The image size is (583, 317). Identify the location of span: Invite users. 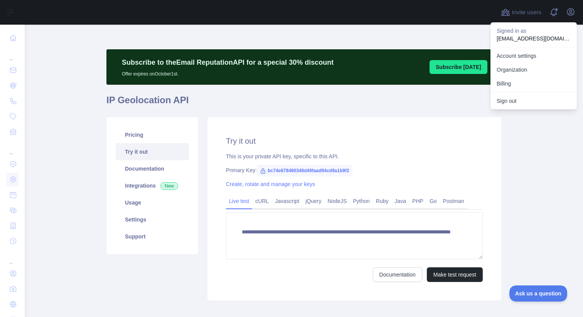
(526, 12).